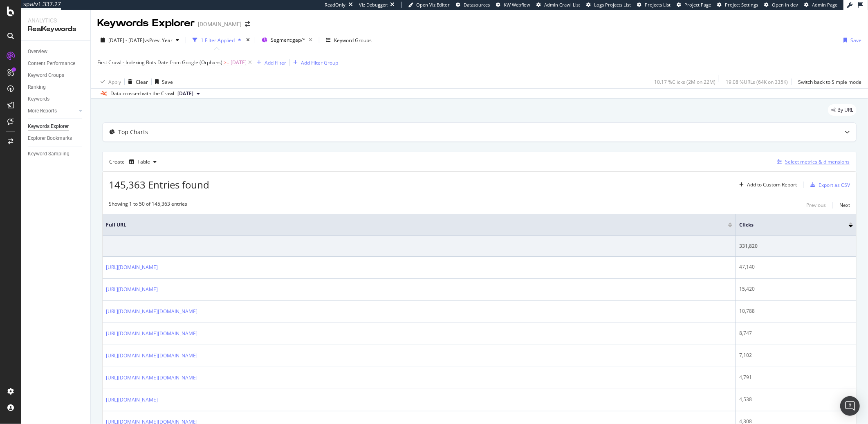  What do you see at coordinates (56, 99) in the screenshot?
I see `a: Keywords` at bounding box center [56, 99].